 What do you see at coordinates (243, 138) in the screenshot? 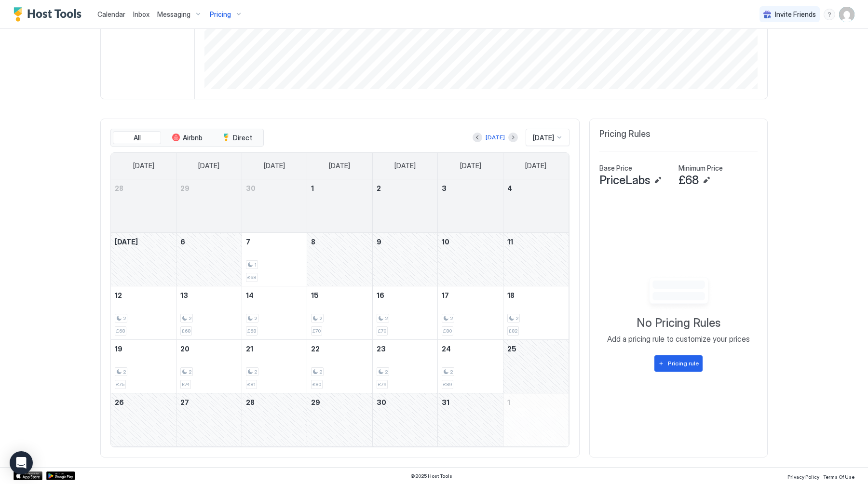
I see `span: Direct` at bounding box center [243, 138].